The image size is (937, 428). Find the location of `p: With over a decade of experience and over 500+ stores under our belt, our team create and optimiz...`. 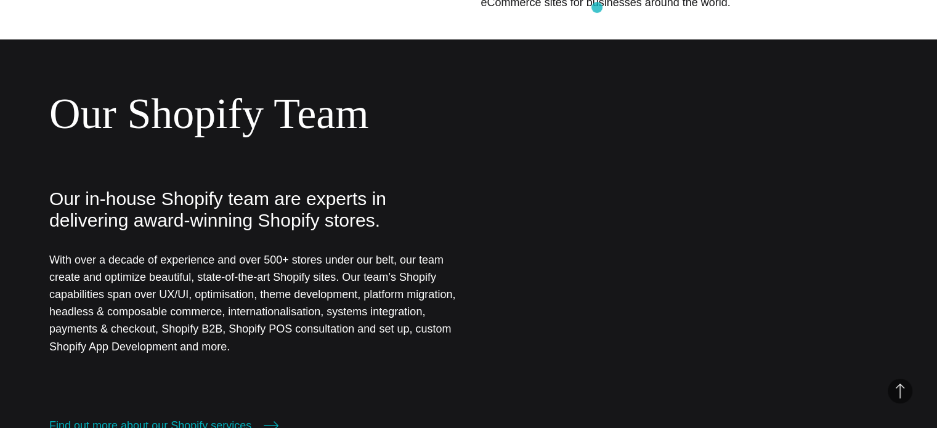

p: With over a decade of experience and over 500+ stores under our belt, our team create and optimiz... is located at coordinates (253, 303).